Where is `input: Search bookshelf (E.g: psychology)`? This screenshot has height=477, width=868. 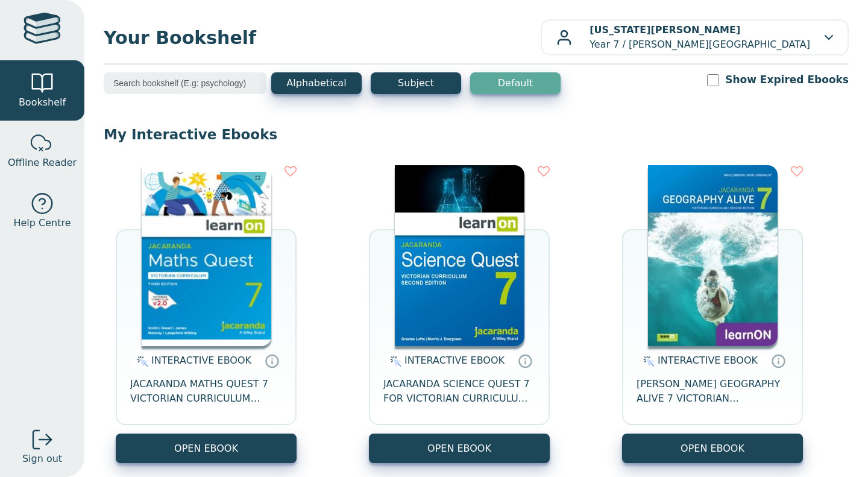 input: Search bookshelf (E.g: psychology) is located at coordinates (185, 83).